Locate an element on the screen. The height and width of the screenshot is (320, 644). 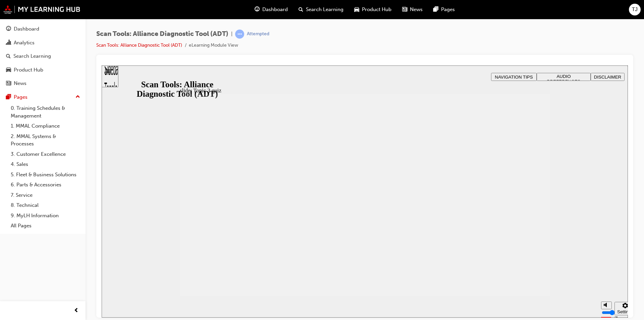
a: search-iconSearch Learning is located at coordinates (321, 10).